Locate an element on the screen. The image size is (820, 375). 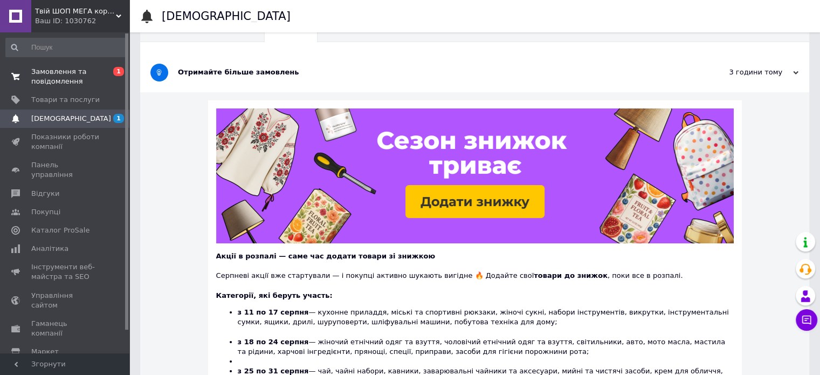
div: Отримайте більше замовлень is located at coordinates (434, 72).